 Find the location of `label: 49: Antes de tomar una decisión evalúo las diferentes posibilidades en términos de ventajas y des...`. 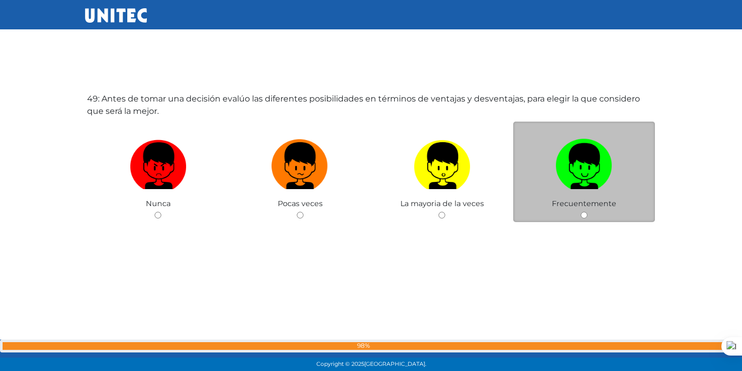

label: 49: Antes de tomar una decisión evalúo las diferentes posibilidades en términos de ventajas y des... is located at coordinates (371, 105).